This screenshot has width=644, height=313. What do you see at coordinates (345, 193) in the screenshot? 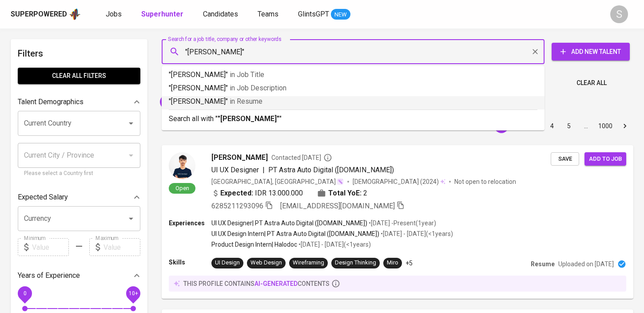
I see `b: Total YoE:` at bounding box center [345, 193].